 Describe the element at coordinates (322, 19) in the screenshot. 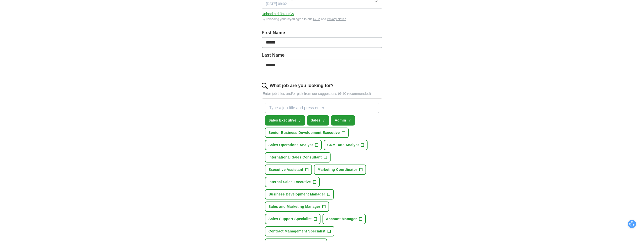

I see `div: By uploading your CV you agree to our and .` at that location.